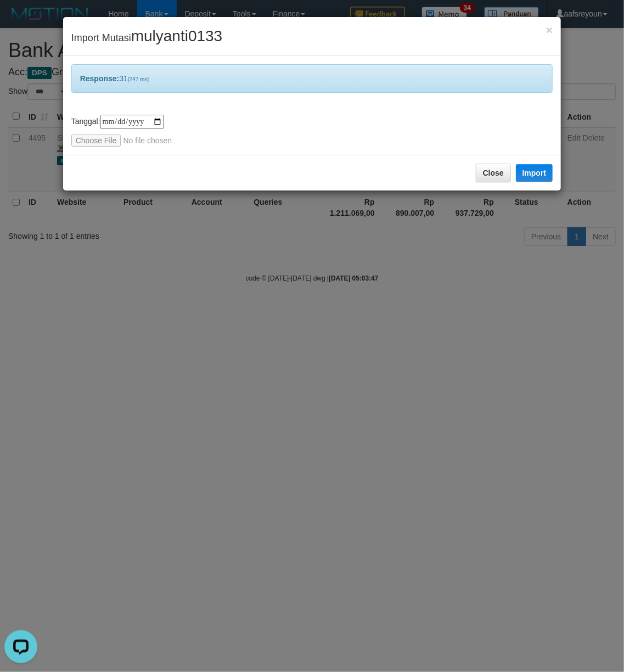 The image size is (624, 672). What do you see at coordinates (312, 131) in the screenshot?
I see `div: Tanggal:` at bounding box center [312, 131].